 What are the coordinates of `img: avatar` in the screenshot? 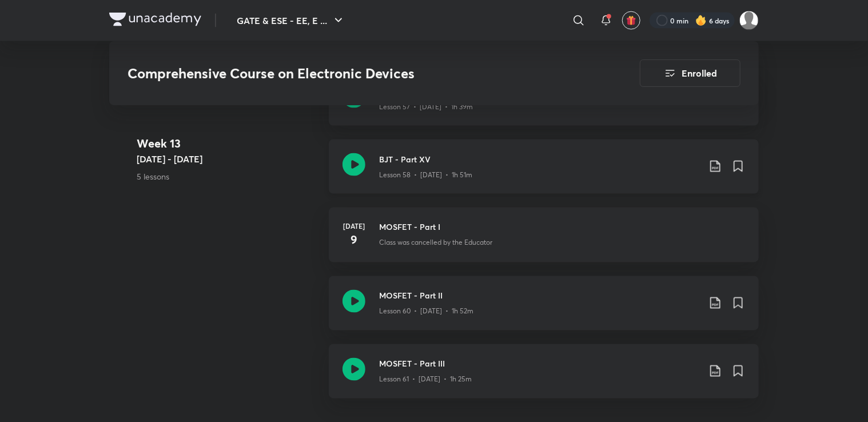 It's located at (632, 21).